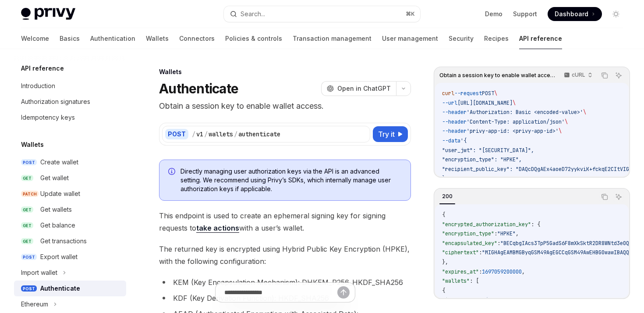  I want to click on a: Basics, so click(70, 38).